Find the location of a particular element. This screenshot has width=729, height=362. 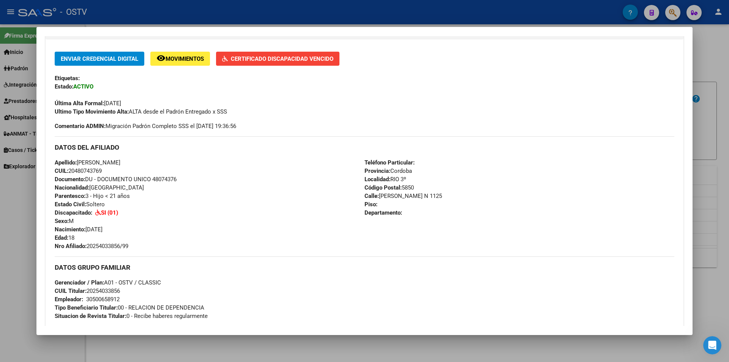

strong: Código Postal: is located at coordinates (383, 187).